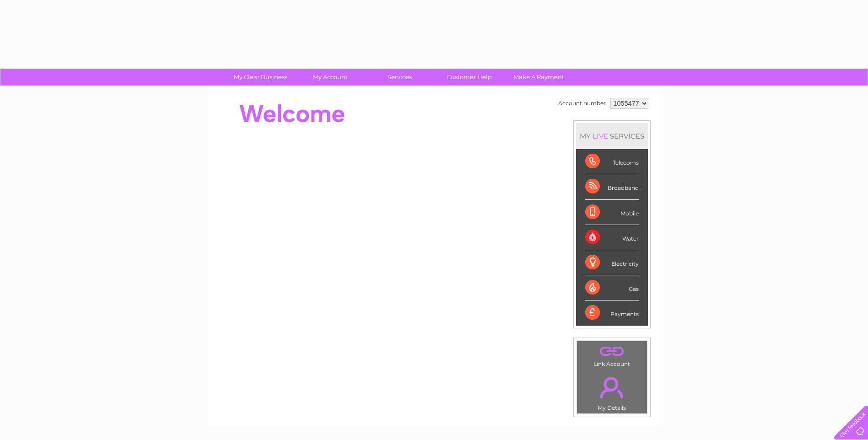 The width and height of the screenshot is (868, 440). Describe the element at coordinates (400, 77) in the screenshot. I see `a: Services` at that location.